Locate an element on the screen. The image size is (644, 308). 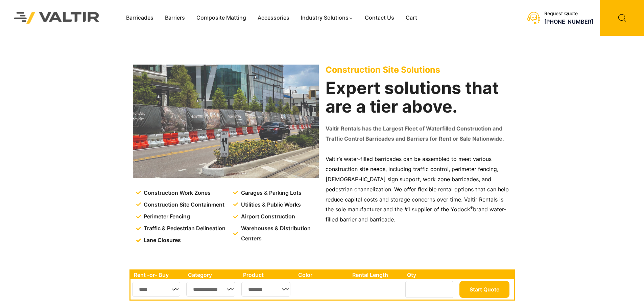
span: Warehouses & Distribution Centers is located at coordinates (279, 234).